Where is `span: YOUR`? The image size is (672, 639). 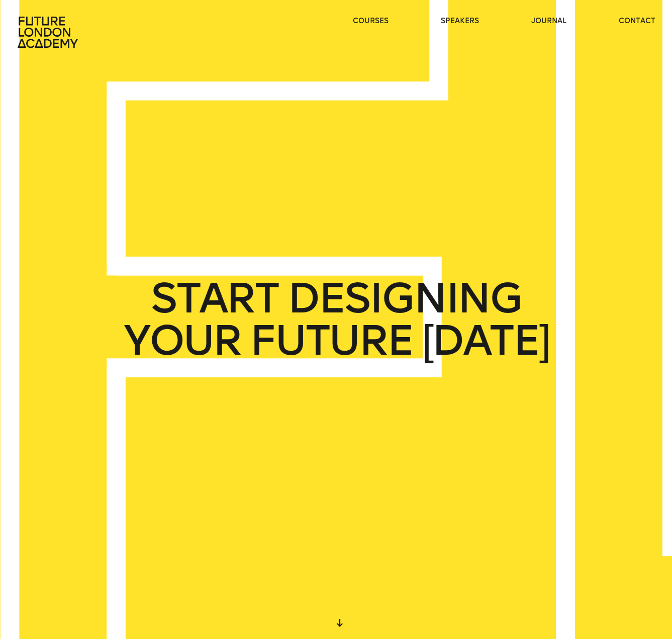
span: YOUR is located at coordinates (181, 341).